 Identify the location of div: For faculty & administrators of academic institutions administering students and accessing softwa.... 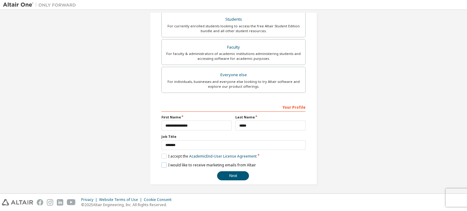
(234, 56).